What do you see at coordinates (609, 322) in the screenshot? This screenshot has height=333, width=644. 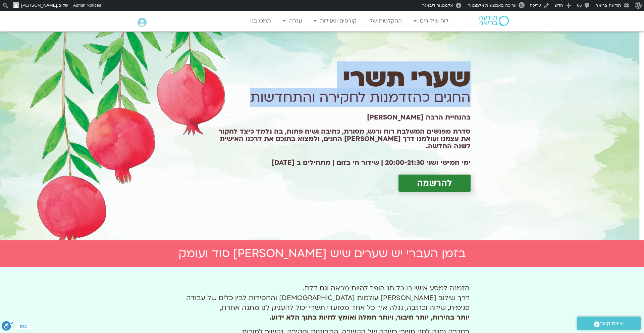 I see `a: יצירת קשר` at bounding box center [609, 322].